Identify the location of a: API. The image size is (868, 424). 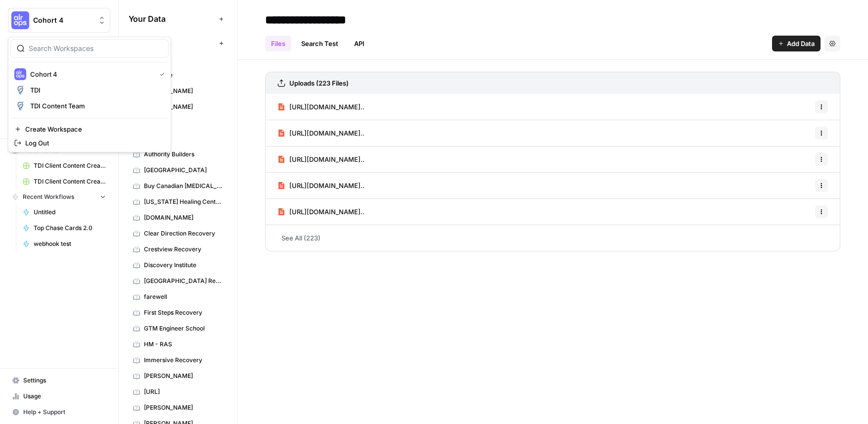
(359, 43).